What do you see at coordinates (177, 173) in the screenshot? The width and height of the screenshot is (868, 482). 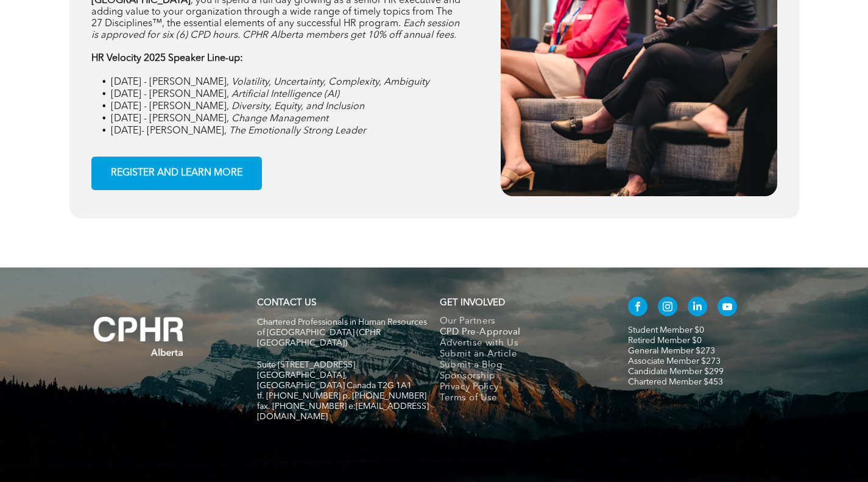 I see `span: REGISTER AND LEARN MORE` at bounding box center [177, 173].